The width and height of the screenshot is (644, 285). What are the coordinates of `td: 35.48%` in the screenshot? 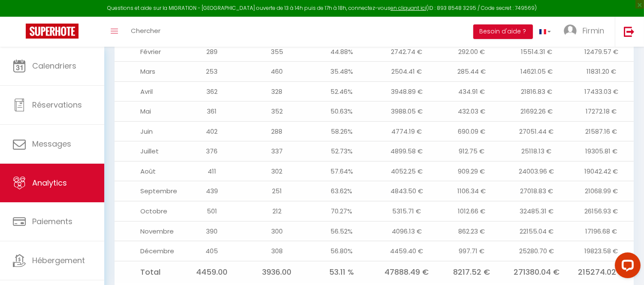 It's located at (341, 71).